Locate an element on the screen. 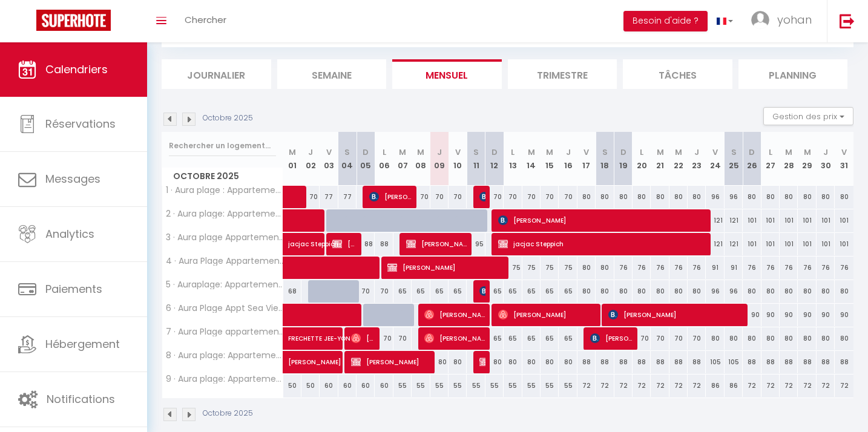 The height and width of the screenshot is (432, 868). img: logout is located at coordinates (847, 20).